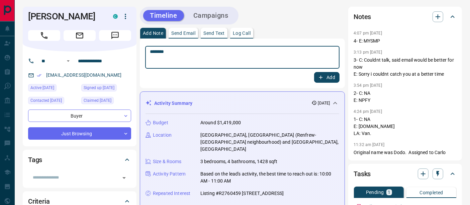 The image size is (470, 205). Describe the element at coordinates (53, 101) in the screenshot. I see `div: Mon Aug 11 2025` at that location.